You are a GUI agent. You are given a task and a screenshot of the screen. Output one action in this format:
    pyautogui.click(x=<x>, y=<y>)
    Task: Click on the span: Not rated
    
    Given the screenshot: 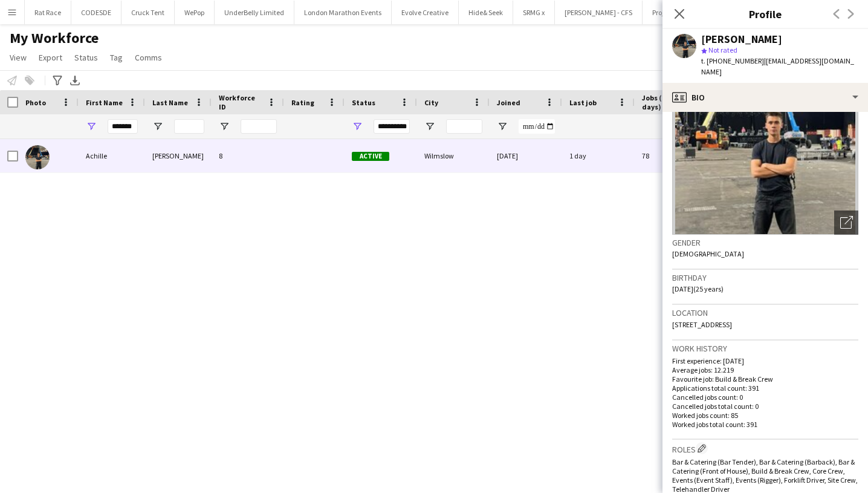 What is the action you would take?
    pyautogui.click(x=723, y=50)
    